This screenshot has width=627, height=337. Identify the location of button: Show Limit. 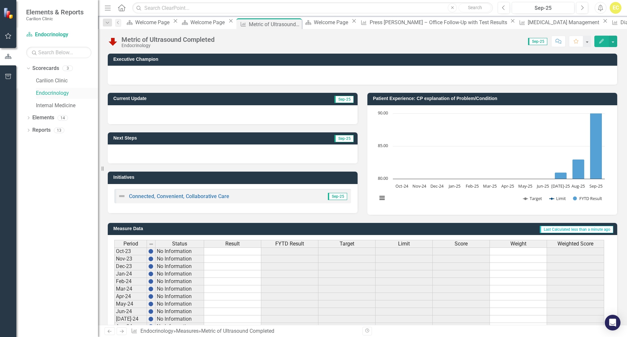
(558, 198).